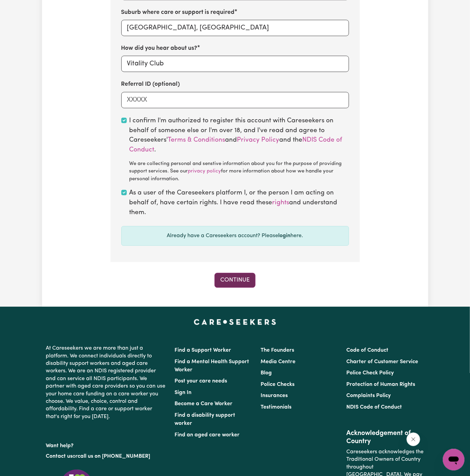  Describe the element at coordinates (239, 203) in the screenshot. I see `label: As a user of the Careseekers platform I, or the person I am acting on behalf of, have certain rig...` at that location.